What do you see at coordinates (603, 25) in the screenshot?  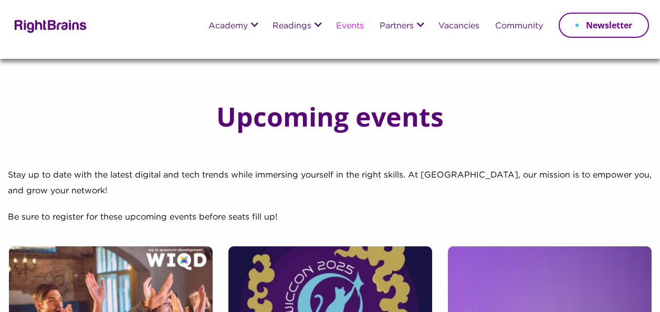 I see `a: Newsletter` at bounding box center [603, 25].